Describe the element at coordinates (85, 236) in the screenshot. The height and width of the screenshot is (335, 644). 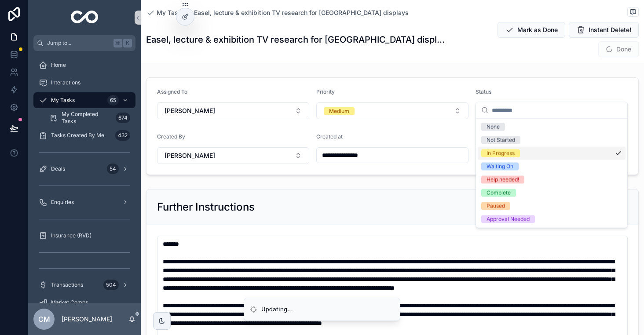
I see `a: Insurance (RVD)` at that location.